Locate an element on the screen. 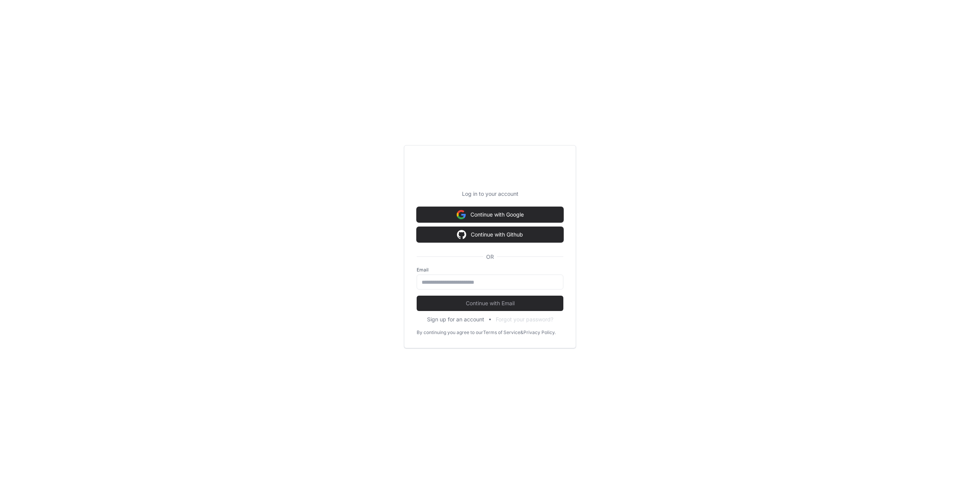 The width and height of the screenshot is (980, 493). div: By continuing you agree to our is located at coordinates (450, 333).